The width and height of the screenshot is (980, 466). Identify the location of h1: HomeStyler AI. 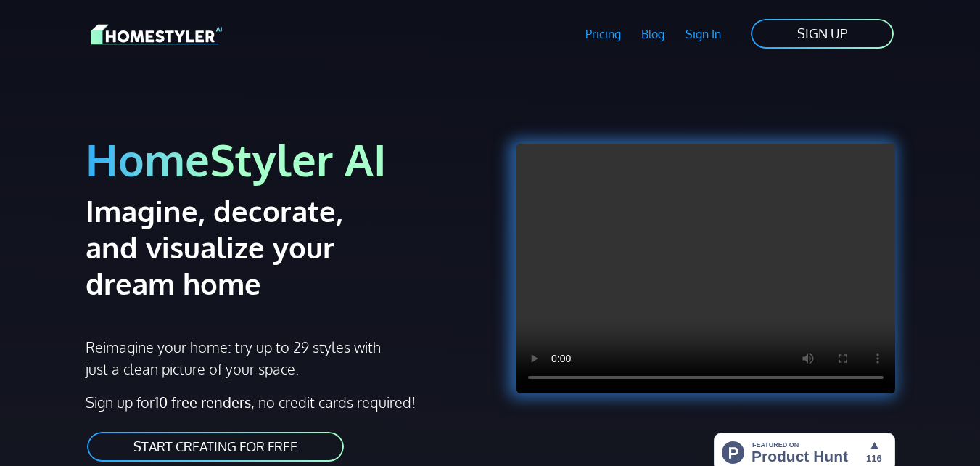
(284, 158).